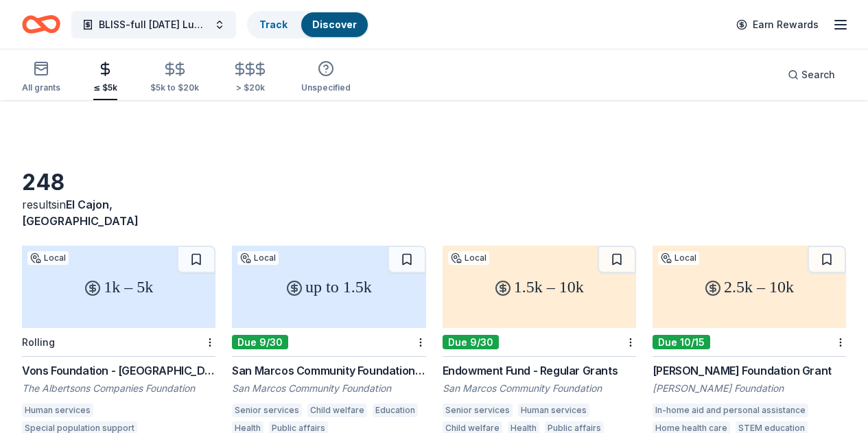 This screenshot has width=868, height=433. What do you see at coordinates (119, 287) in the screenshot?
I see `div: 1k – 5k` at bounding box center [119, 287].